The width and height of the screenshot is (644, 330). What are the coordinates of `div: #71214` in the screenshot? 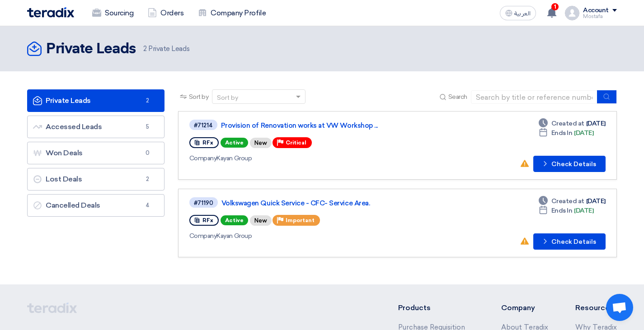 It's located at (203, 125).